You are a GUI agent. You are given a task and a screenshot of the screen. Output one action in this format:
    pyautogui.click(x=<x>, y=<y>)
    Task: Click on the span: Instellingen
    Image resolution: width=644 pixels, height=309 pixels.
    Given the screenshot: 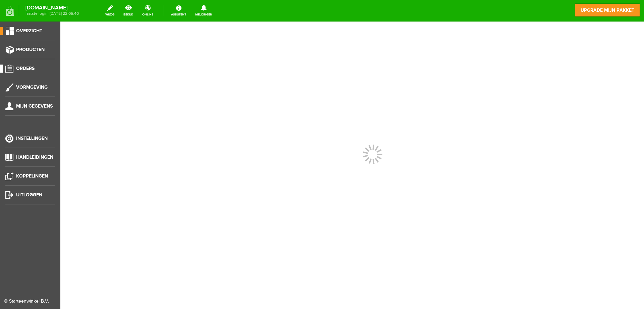 What is the action you would take?
    pyautogui.click(x=32, y=138)
    